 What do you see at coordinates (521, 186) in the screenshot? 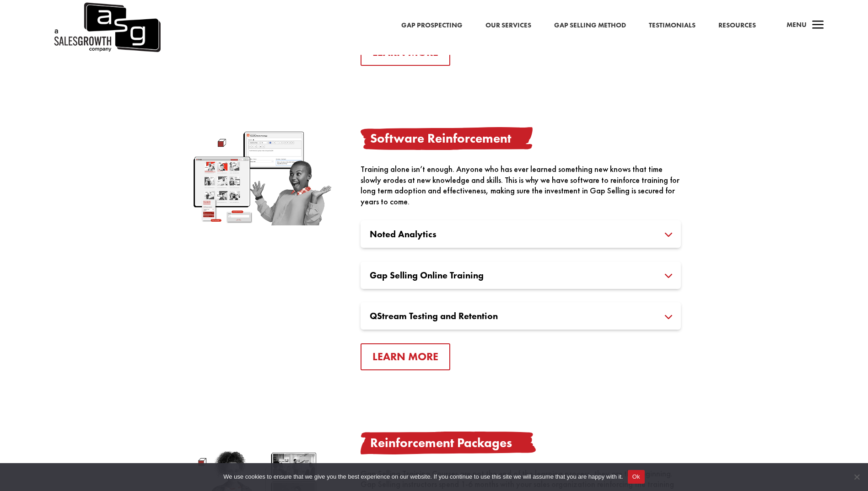
I see `div: Training alone isn’t enough. Anyone who has ever learned something new knows that time slowly ero...` at bounding box center [521, 186].